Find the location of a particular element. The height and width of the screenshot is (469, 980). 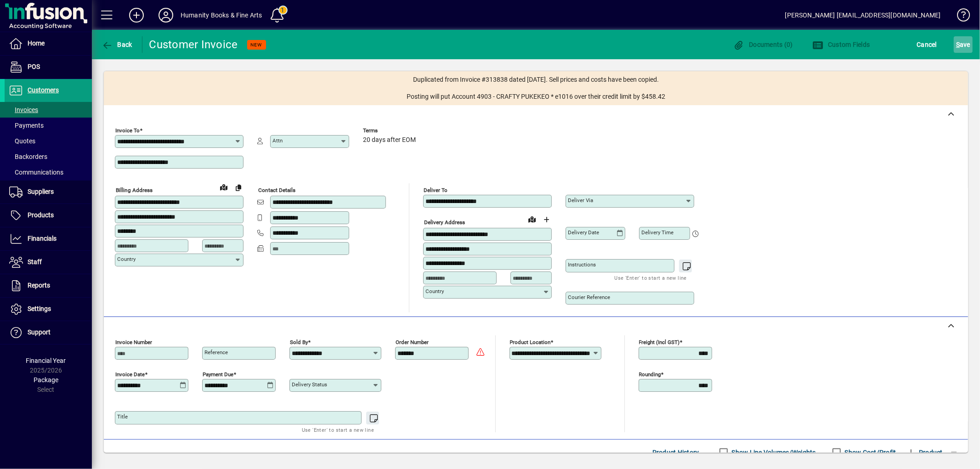

span: Invoices is located at coordinates (23, 110).